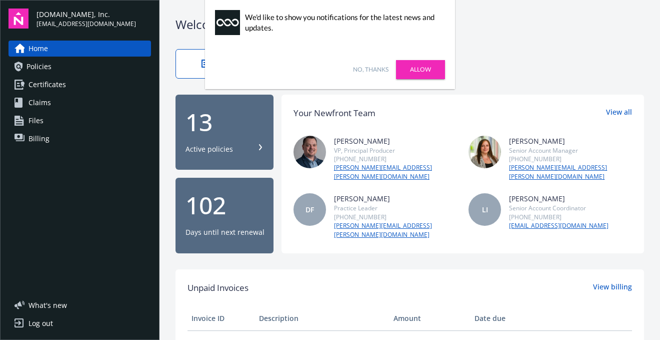  What do you see at coordinates (571, 150) in the screenshot?
I see `div: Senior Account Manager` at bounding box center [571, 150].